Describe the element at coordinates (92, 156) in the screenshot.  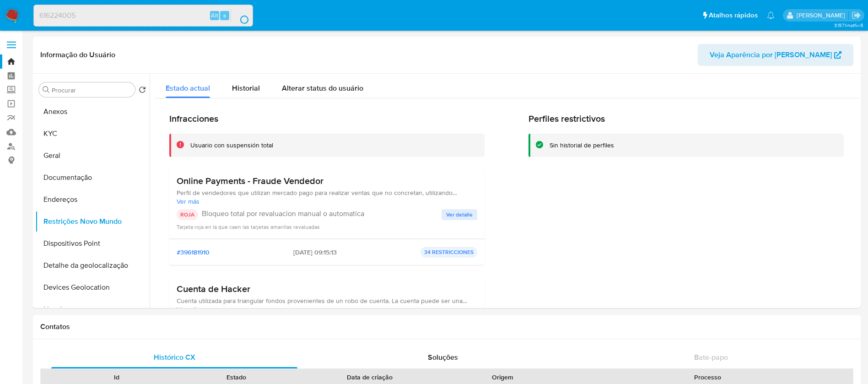
I see `button: Geral` at that location.